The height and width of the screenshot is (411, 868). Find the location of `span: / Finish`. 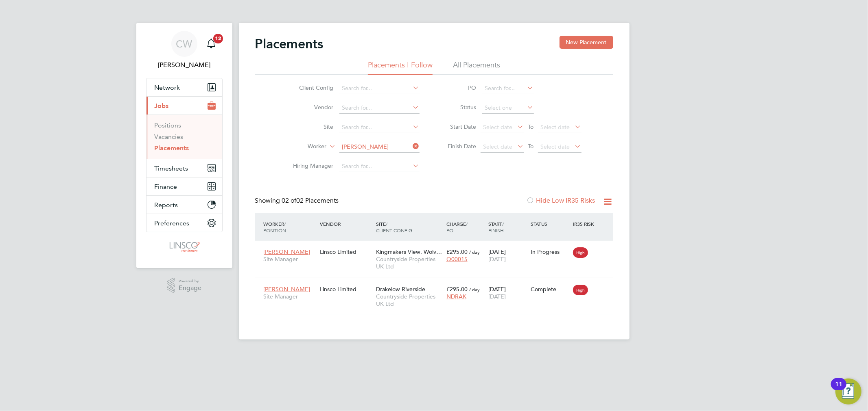

span: / Finish is located at coordinates (496, 227).